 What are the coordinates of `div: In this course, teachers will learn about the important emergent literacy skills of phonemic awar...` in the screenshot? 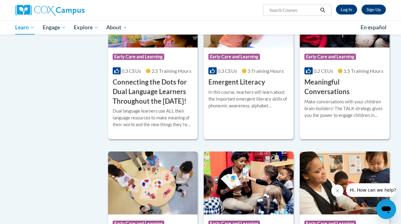 It's located at (249, 99).